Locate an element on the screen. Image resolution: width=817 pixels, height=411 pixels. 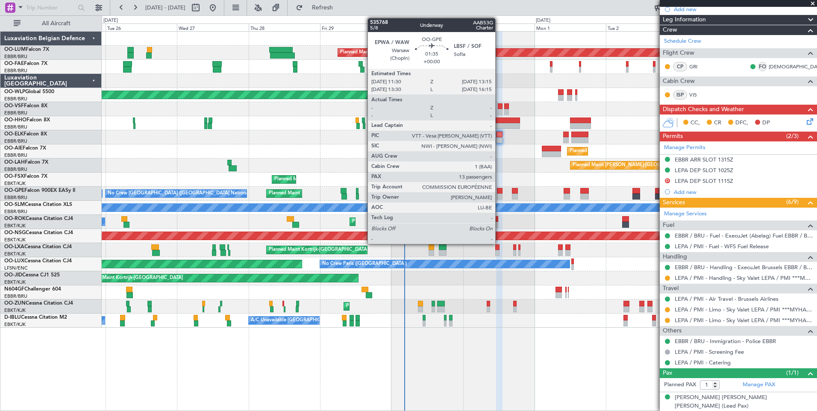
span: Pax is located at coordinates (668, 373).